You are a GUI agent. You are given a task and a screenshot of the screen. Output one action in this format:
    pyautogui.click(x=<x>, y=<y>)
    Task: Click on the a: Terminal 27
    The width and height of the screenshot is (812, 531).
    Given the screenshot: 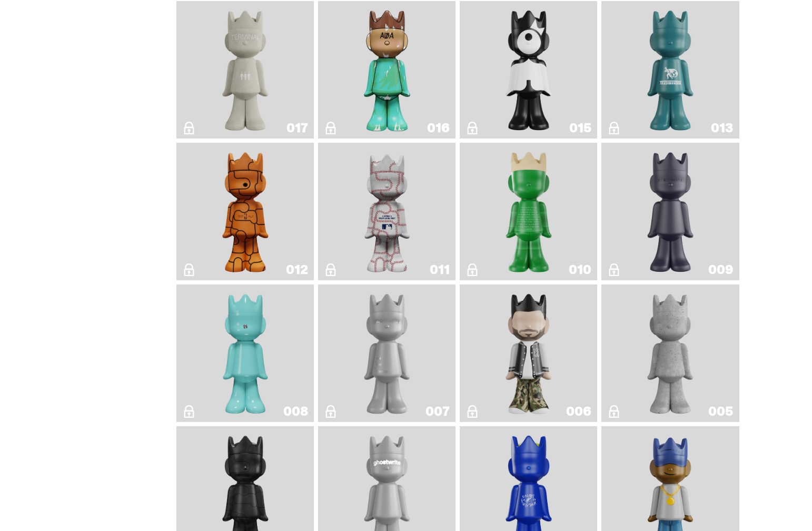 What is the action you would take?
    pyautogui.click(x=245, y=70)
    